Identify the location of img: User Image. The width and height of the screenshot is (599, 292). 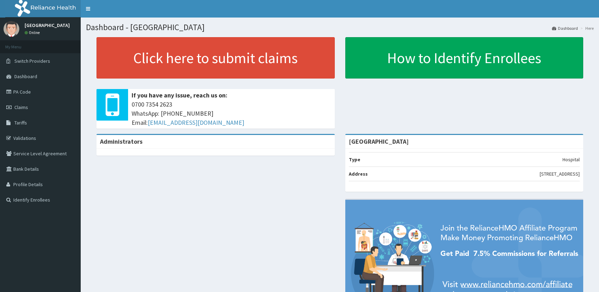
(11, 29).